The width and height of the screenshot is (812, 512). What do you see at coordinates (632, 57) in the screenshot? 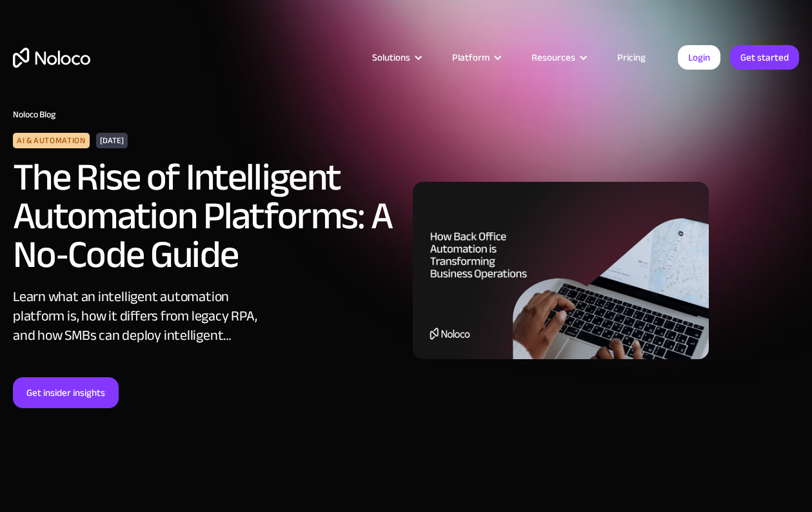
I see `a: Pricing` at bounding box center [632, 57].